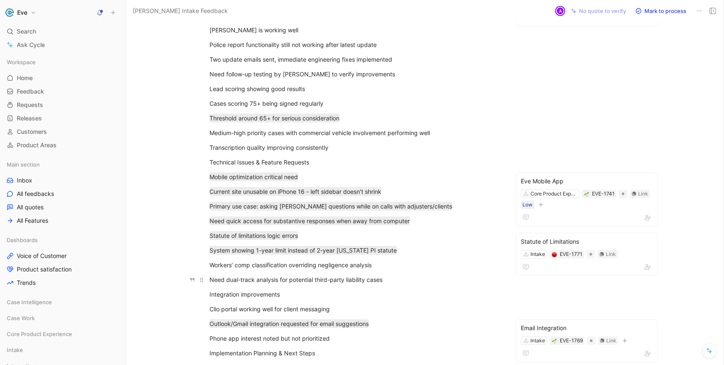 This screenshot has width=724, height=365. What do you see at coordinates (355, 103) in the screenshot?
I see `div: Cases scoring 75+ being signed regularly` at bounding box center [355, 103].